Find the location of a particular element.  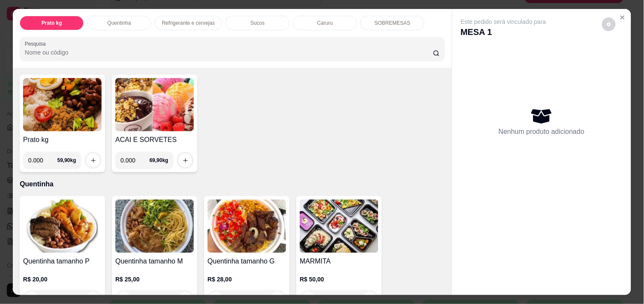

p: Este pedido será vinculado para is located at coordinates (504, 22).